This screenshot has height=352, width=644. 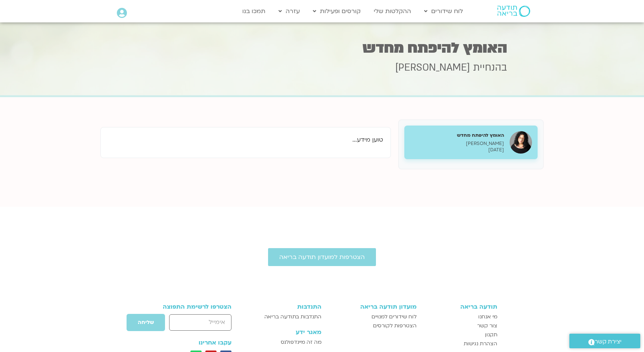 What do you see at coordinates (491, 335) in the screenshot?
I see `span: תקנון` at bounding box center [491, 335].